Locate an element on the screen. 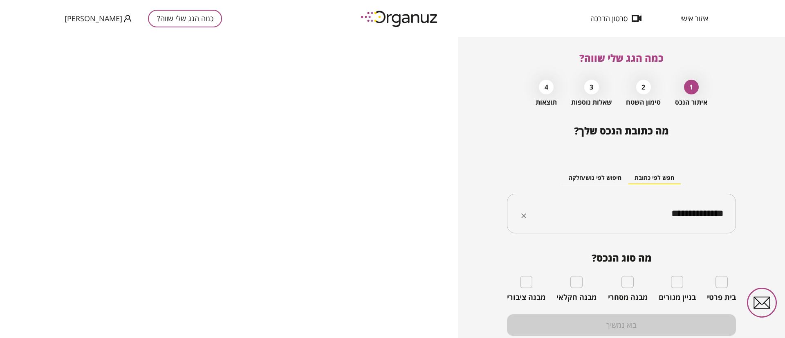 This screenshot has height=338, width=785. span: מבנה ציבורי is located at coordinates (526, 298).